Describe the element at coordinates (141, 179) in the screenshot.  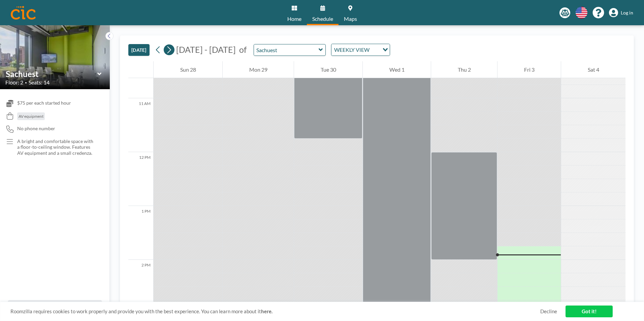
I see `div: 12 PM` at that location.